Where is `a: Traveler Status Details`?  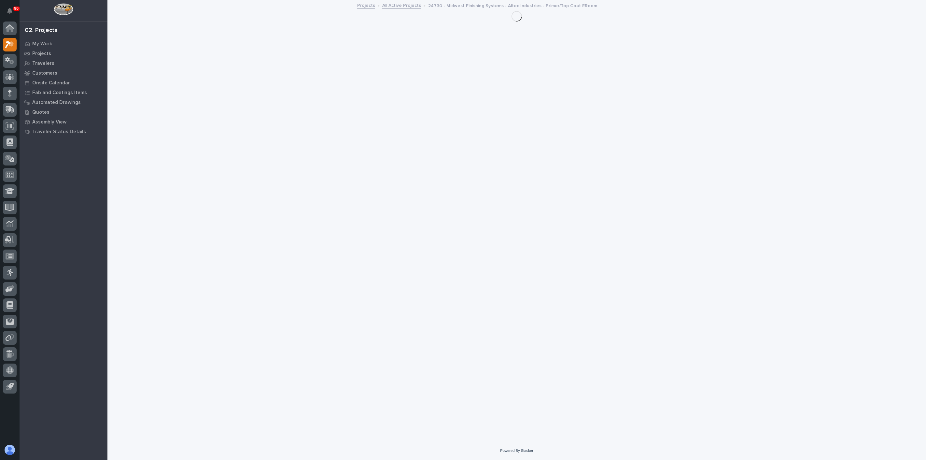 a: Traveler Status Details is located at coordinates (63, 132).